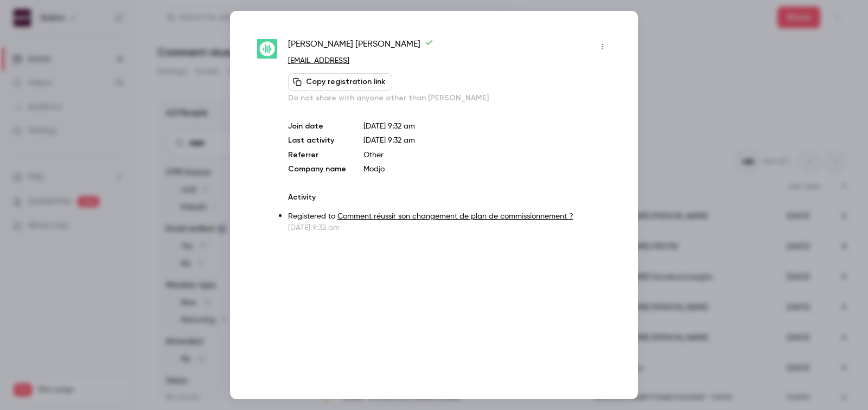 The image size is (868, 410). I want to click on p: Last activity, so click(317, 141).